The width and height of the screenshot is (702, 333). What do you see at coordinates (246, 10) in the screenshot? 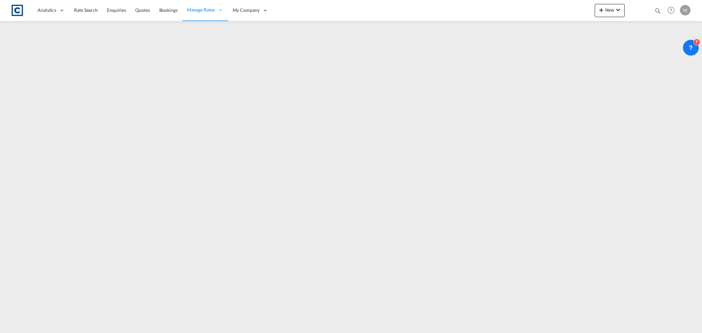
I see `span: My Company` at bounding box center [246, 10].